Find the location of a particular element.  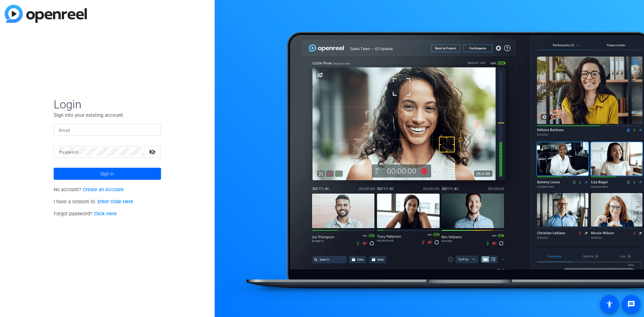

span: No account? is located at coordinates (88, 189).